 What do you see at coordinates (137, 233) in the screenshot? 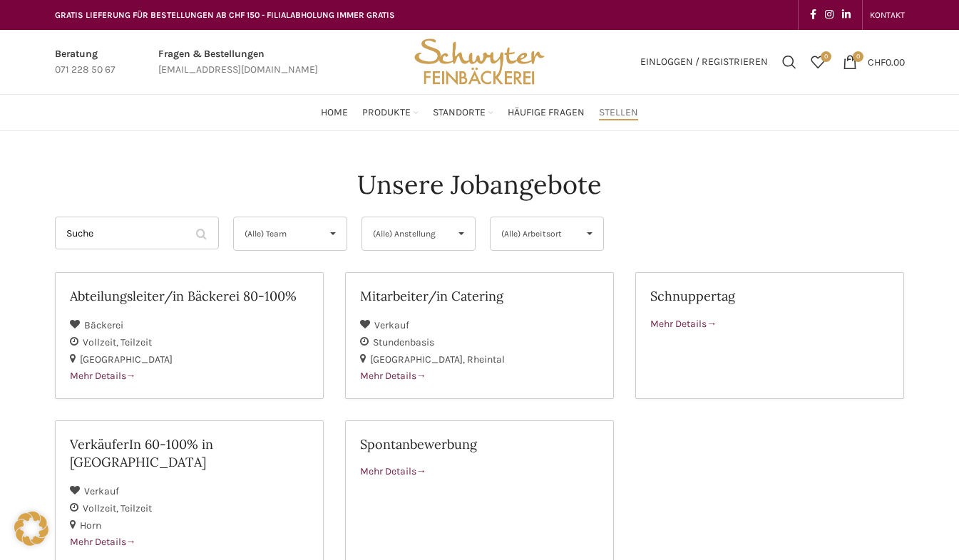
I see `input: Suche` at bounding box center [137, 233].